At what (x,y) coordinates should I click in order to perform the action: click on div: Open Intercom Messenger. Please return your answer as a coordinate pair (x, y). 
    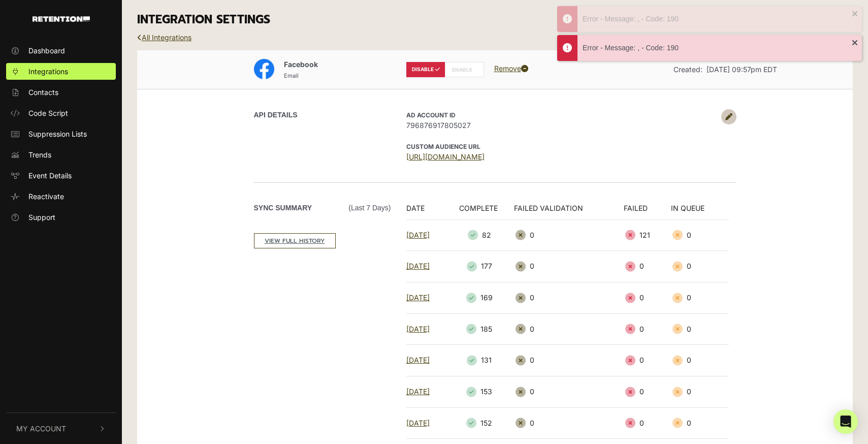
    Looking at the image, I should click on (846, 422).